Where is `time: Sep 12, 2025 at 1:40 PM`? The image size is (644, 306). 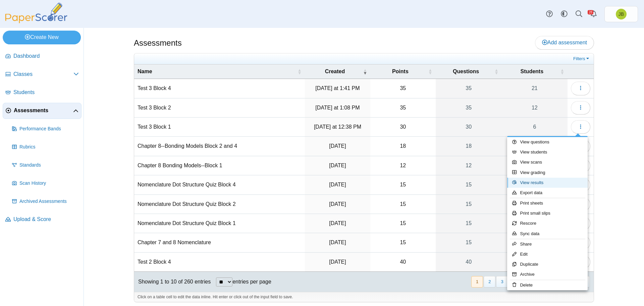
time: Sep 12, 2025 at 1:40 PM is located at coordinates (337, 204).